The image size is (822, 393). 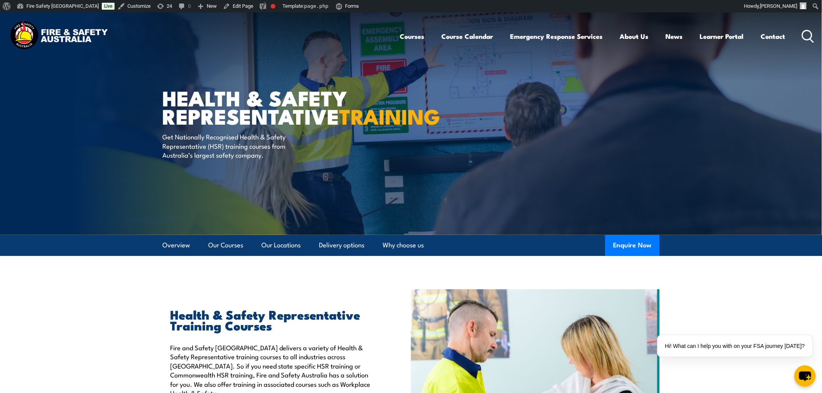 What do you see at coordinates (674, 36) in the screenshot?
I see `a: News` at bounding box center [674, 36].